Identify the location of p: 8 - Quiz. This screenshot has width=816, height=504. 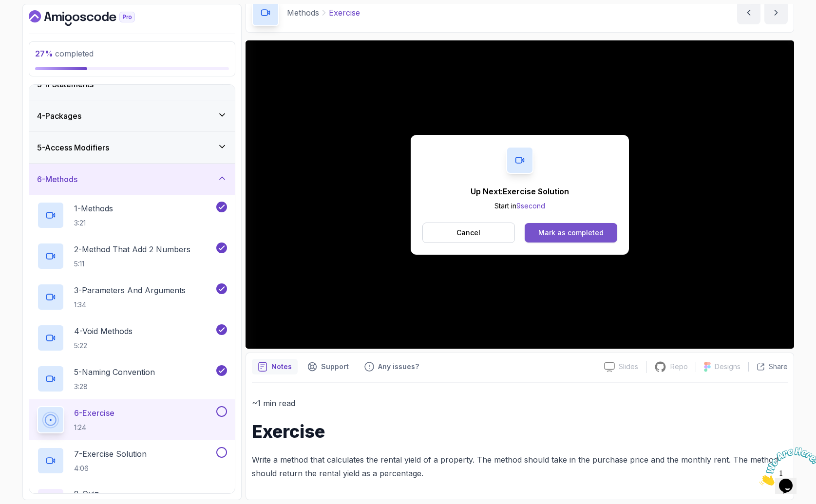
(86, 493).